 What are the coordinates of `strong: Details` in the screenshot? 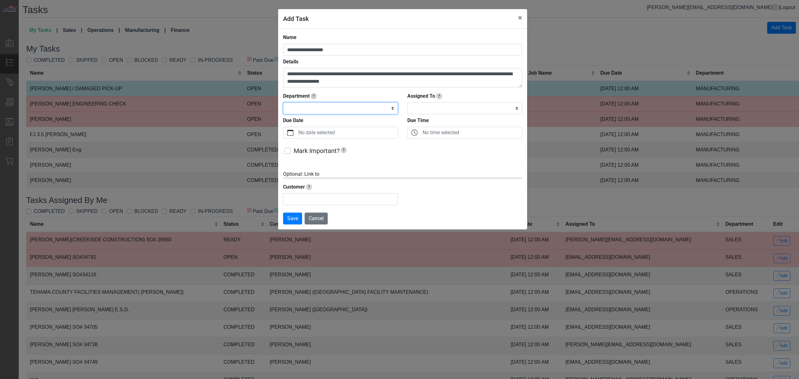 It's located at (290, 61).